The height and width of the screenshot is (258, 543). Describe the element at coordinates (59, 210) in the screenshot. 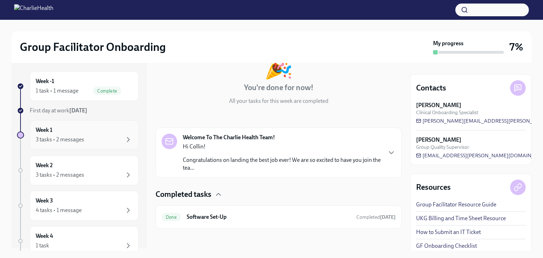

I see `div: 4 tasks • 1 message` at that location.